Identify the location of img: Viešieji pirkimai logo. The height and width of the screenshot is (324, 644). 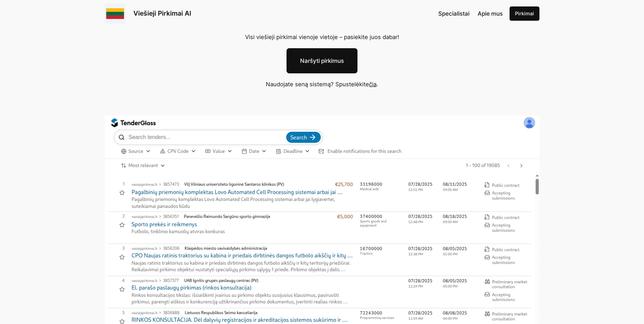
(115, 14).